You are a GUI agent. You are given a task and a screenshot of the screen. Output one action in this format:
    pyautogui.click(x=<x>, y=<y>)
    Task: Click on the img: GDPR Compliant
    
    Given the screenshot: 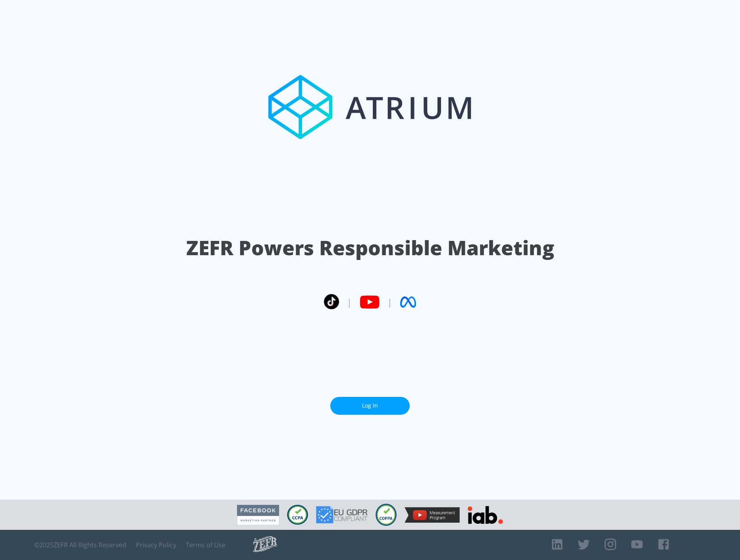 What is the action you would take?
    pyautogui.click(x=342, y=515)
    